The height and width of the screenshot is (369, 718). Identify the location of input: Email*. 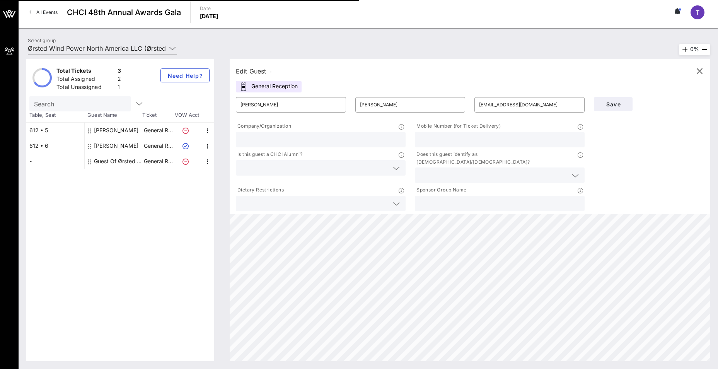
(529, 105).